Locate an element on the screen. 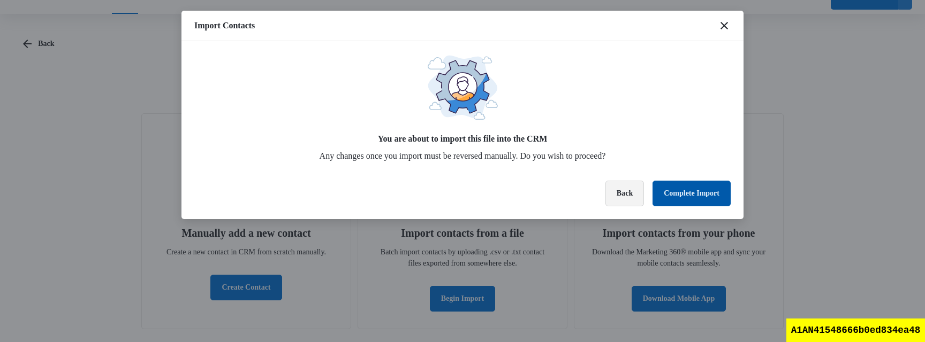  button: Back is located at coordinates (624, 194).